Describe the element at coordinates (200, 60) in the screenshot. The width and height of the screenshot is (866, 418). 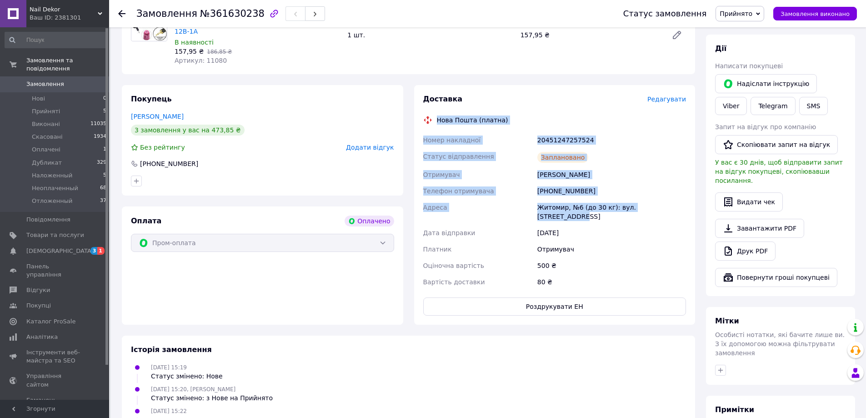
I see `span: Артикул: 11080` at that location.